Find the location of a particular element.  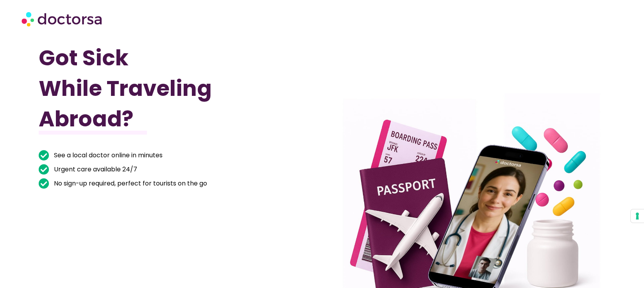

span: No sign-up required, perfect for tourists on the go is located at coordinates (130, 183).